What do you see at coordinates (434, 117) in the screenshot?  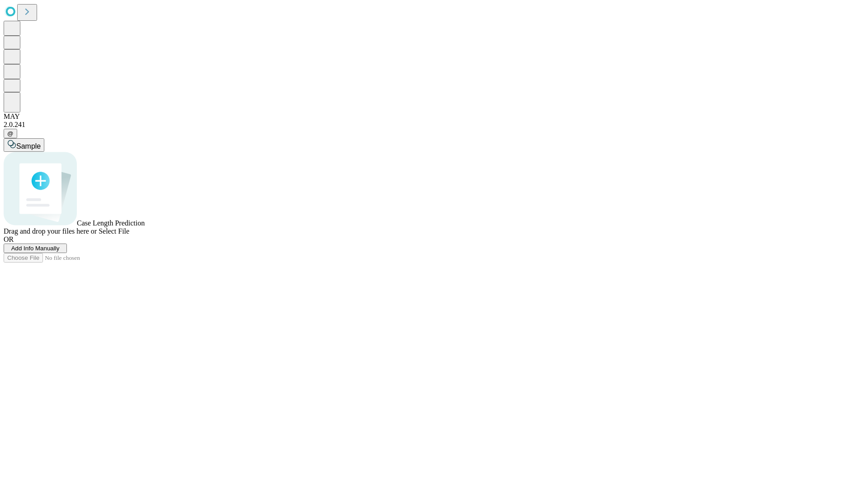 I see `div: MAY` at bounding box center [434, 117].